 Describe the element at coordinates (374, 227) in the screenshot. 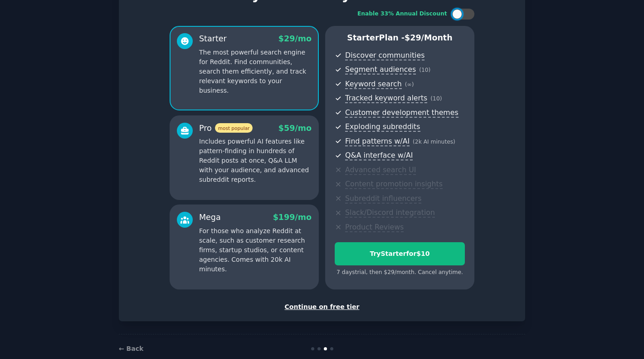

I see `span: Product Reviews` at that location.